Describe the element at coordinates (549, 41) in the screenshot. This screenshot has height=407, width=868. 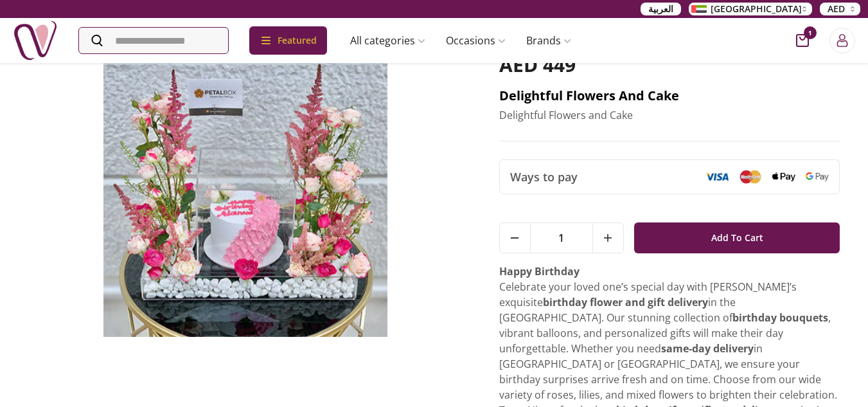
I see `a: Brands` at that location.